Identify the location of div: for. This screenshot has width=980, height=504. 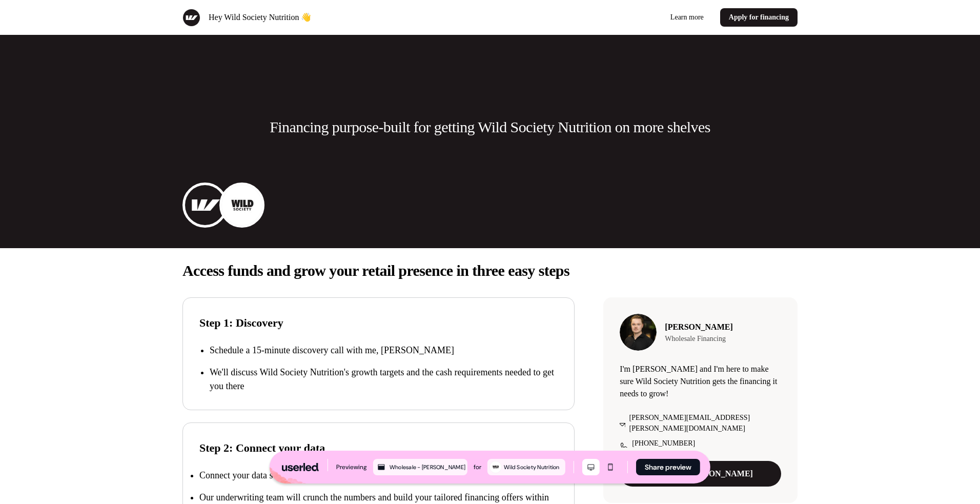
(477, 467).